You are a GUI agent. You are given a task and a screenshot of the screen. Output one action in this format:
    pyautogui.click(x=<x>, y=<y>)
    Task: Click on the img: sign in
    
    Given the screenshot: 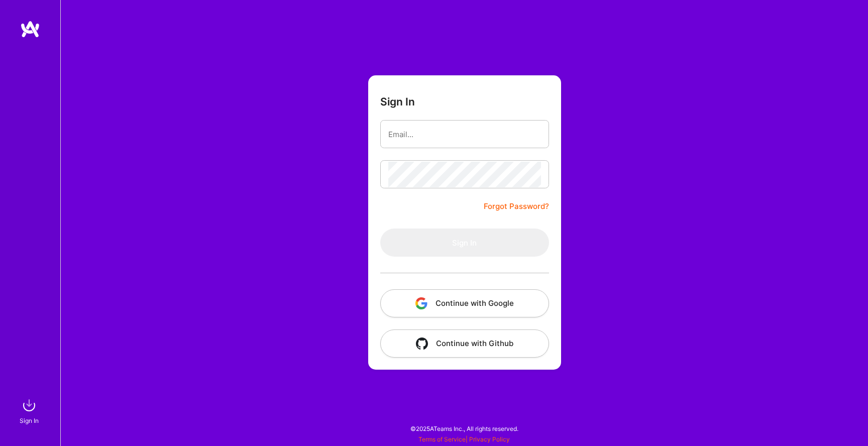 What is the action you would take?
    pyautogui.click(x=29, y=405)
    